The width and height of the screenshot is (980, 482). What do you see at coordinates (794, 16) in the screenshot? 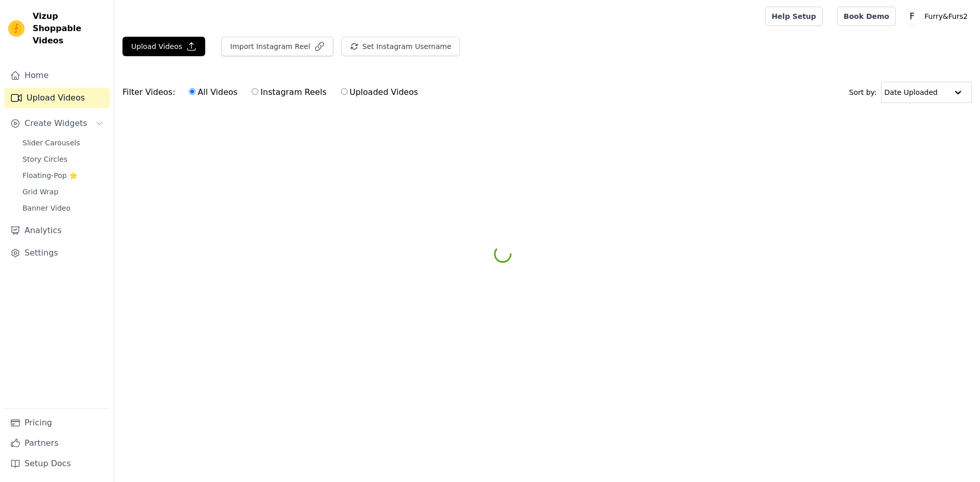
I see `a: Help Setup` at bounding box center [794, 16].